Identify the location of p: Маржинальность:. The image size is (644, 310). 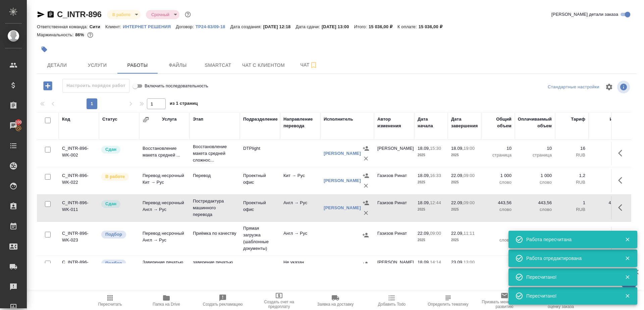
(56, 35).